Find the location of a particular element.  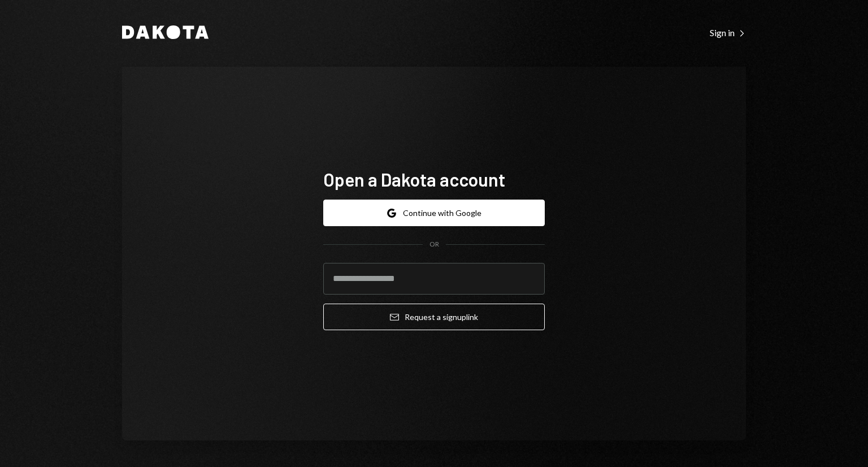

h1: Open a Dakota account is located at coordinates (434, 180).